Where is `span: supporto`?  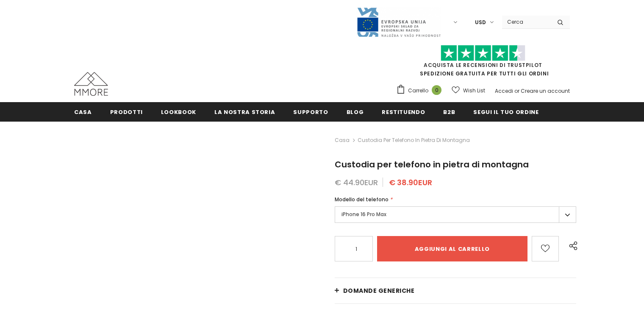 span: supporto is located at coordinates (310, 112).